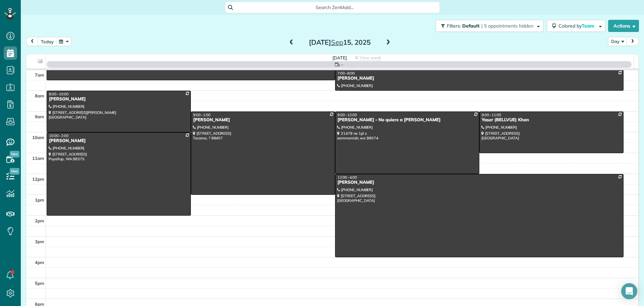 The width and height of the screenshot is (644, 306). I want to click on div: Open Intercom Messenger, so click(629, 291).